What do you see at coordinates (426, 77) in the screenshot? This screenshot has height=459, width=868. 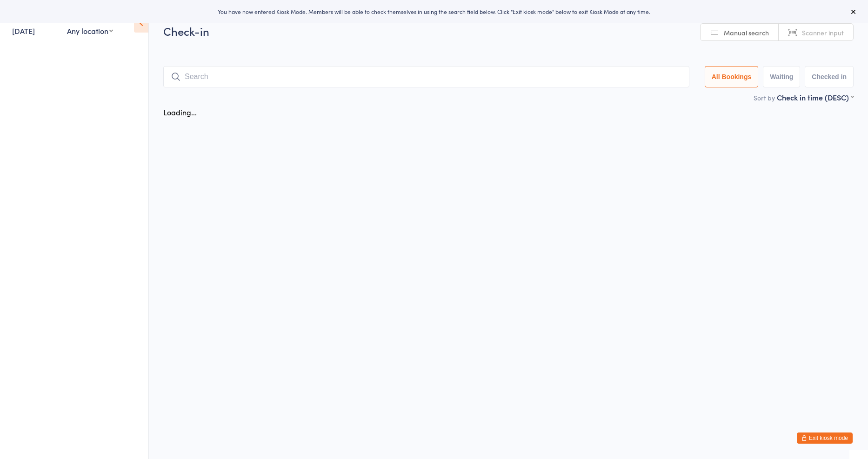 I see `input: Search` at bounding box center [426, 77].